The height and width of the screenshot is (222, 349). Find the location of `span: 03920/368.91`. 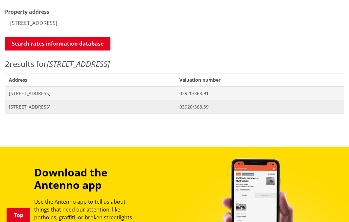

span: 03920/368.91 is located at coordinates (259, 94).